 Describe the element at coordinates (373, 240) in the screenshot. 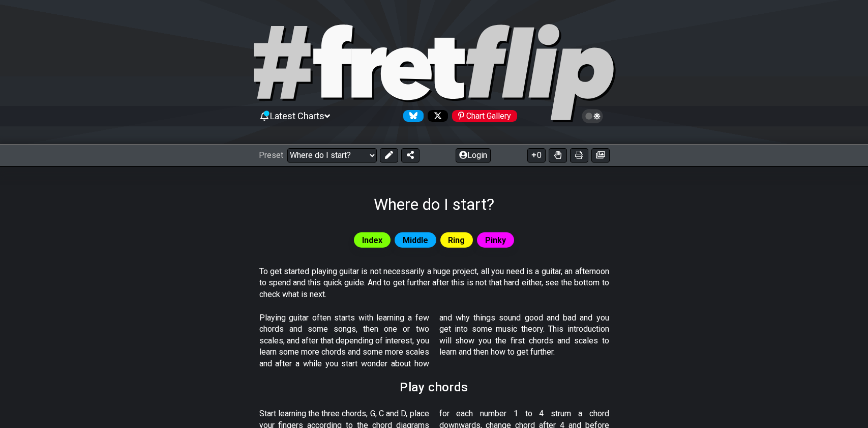

I see `span: Index` at that location.